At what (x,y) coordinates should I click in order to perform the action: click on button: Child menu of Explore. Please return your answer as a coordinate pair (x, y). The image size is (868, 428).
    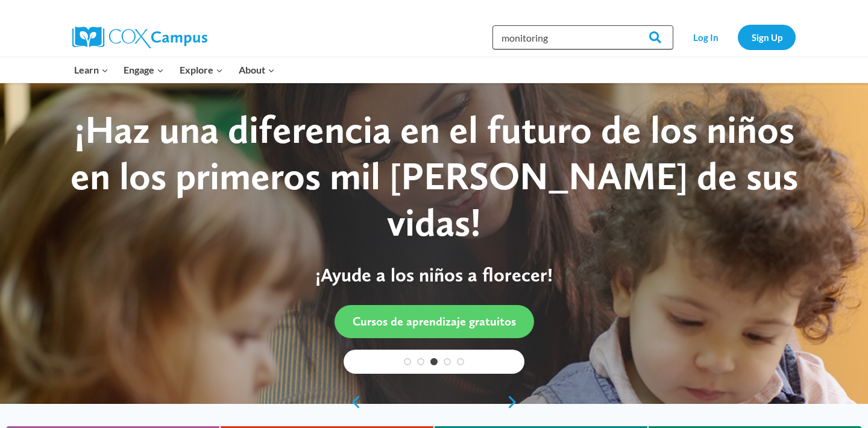
    Looking at the image, I should click on (201, 70).